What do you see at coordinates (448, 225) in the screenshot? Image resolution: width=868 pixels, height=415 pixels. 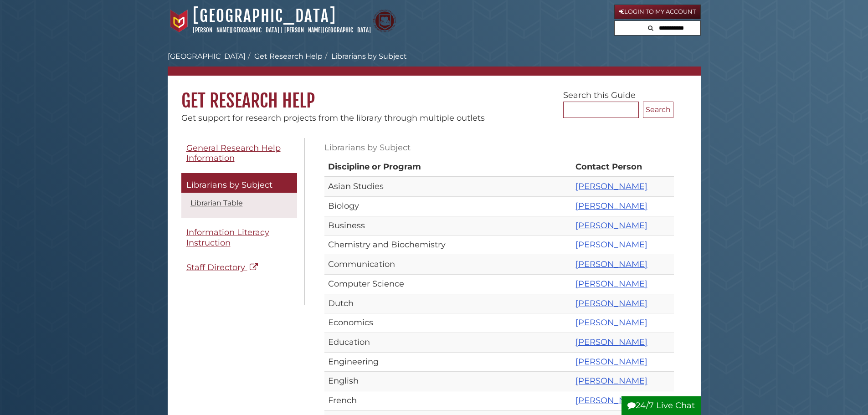 I see `td: Business` at bounding box center [448, 225].